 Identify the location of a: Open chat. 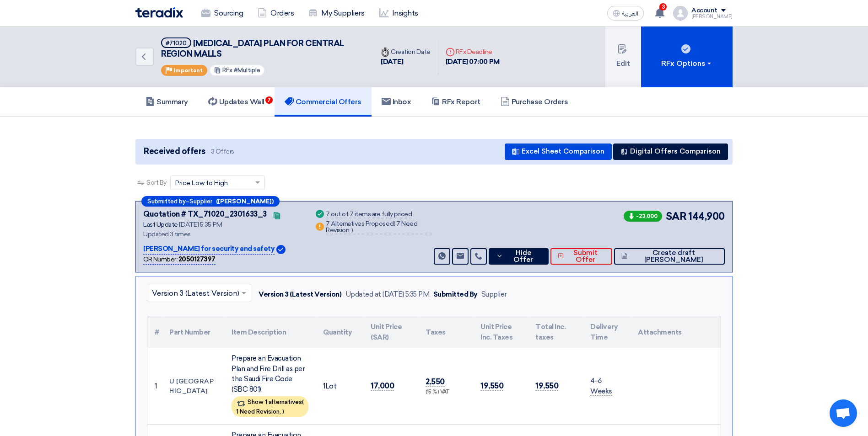
(843, 413).